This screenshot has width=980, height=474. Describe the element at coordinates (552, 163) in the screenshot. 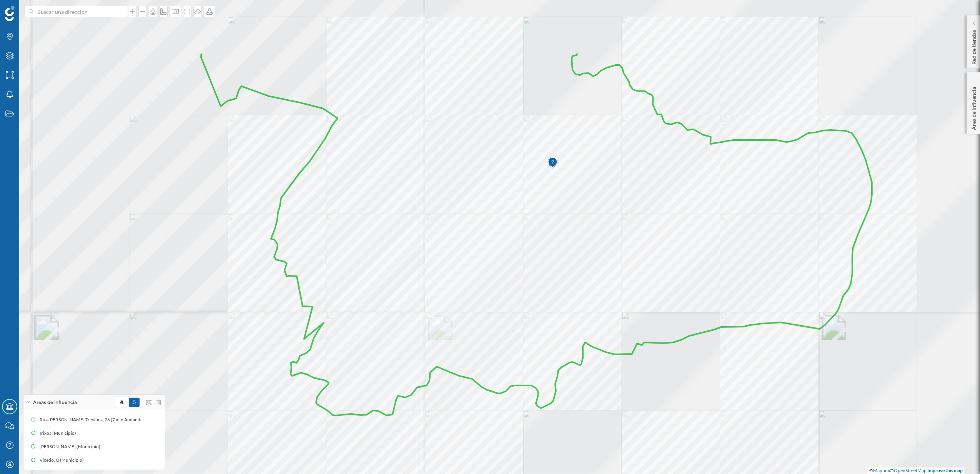

I see `img: Marker` at that location.